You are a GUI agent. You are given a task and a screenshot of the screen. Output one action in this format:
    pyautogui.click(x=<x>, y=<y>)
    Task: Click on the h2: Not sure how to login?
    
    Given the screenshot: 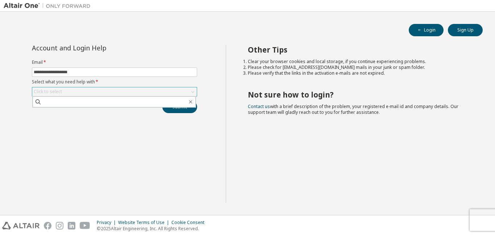 What is the action you would take?
    pyautogui.click(x=358, y=95)
    